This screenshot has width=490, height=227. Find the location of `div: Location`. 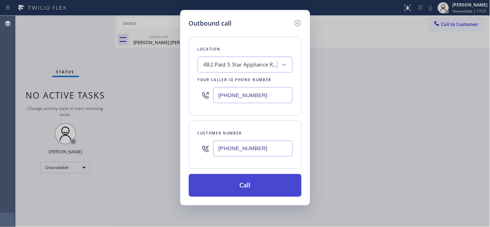

div: Location is located at coordinates (245, 49).